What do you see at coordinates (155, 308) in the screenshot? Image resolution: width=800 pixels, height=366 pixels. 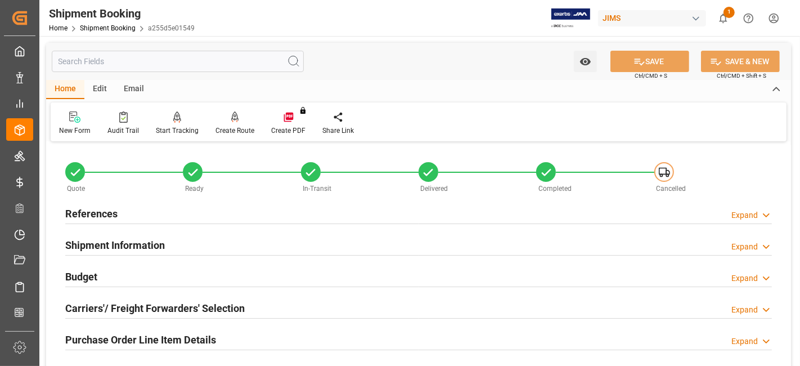 I see `h2: Carriers'/ Freight Forwarders' Selection` at bounding box center [155, 308].